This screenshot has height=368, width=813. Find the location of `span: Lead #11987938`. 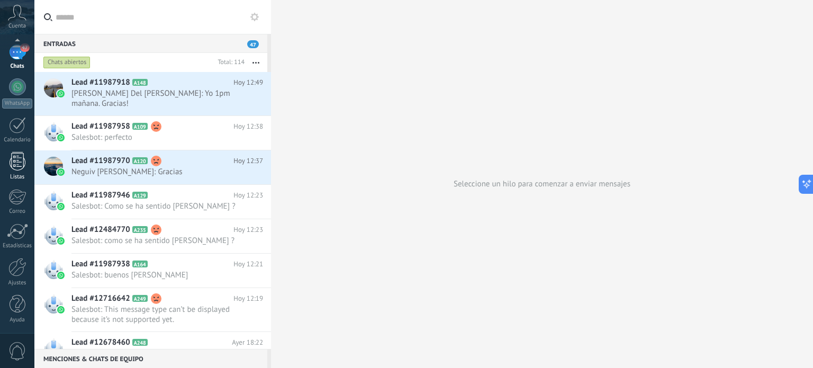

span: Lead #11987938 is located at coordinates (101, 264).